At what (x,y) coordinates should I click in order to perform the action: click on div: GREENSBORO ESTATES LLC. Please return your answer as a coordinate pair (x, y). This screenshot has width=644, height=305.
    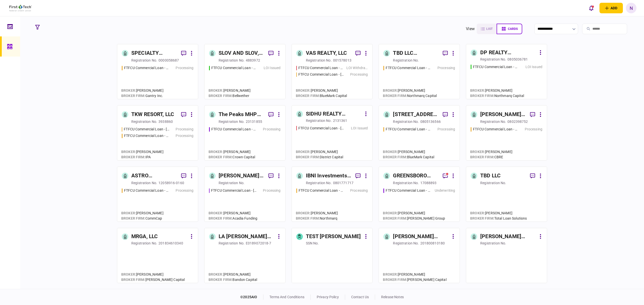
    Looking at the image, I should click on (416, 176).